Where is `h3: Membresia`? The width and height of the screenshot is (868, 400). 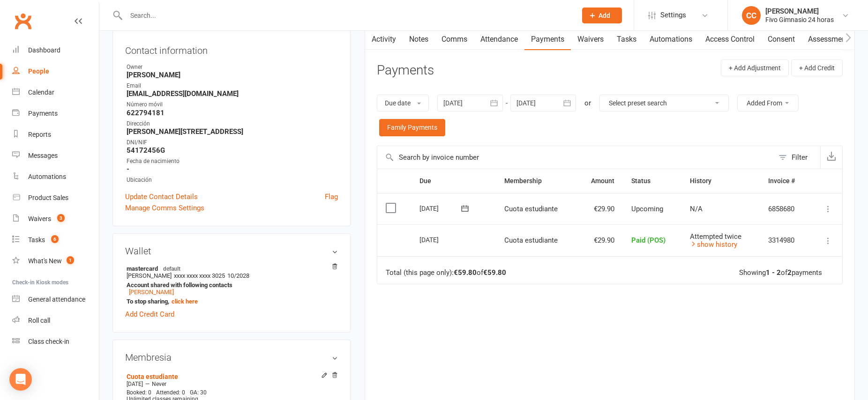
h3: Membresia is located at coordinates (231, 357).